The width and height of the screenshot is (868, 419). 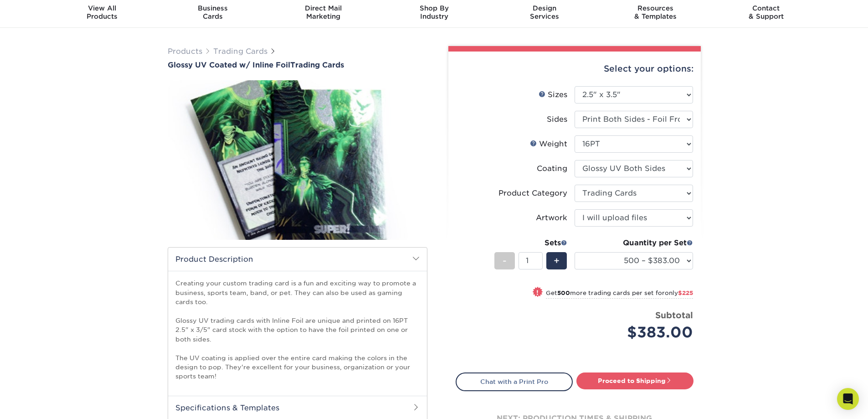 What do you see at coordinates (655, 8) in the screenshot?
I see `span: Resources` at bounding box center [655, 8].